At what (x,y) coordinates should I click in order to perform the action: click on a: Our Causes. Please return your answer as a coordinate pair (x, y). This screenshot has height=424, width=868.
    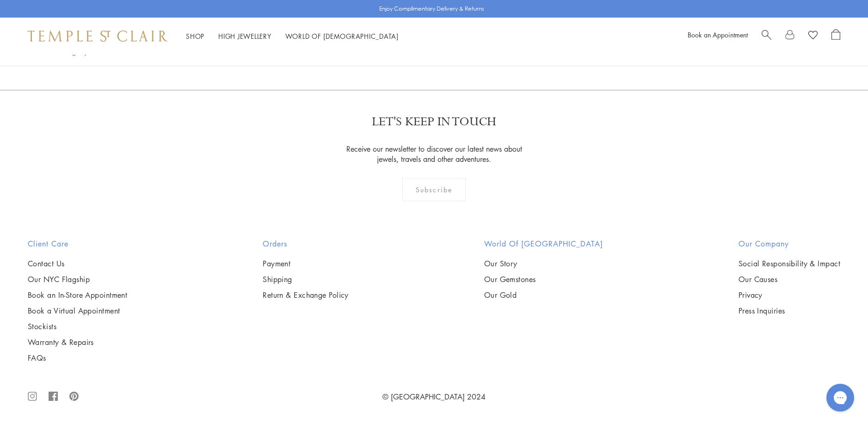
    Looking at the image, I should click on (789, 279).